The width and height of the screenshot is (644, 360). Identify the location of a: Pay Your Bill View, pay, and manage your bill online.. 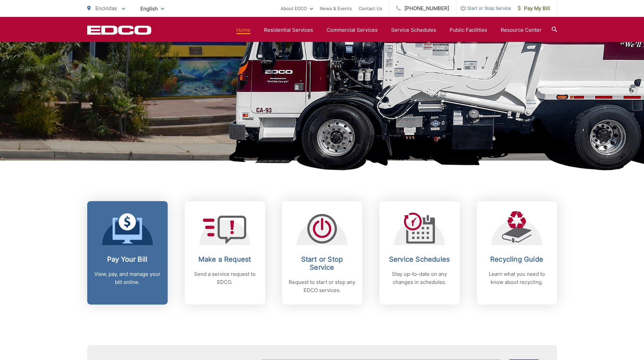
(127, 253).